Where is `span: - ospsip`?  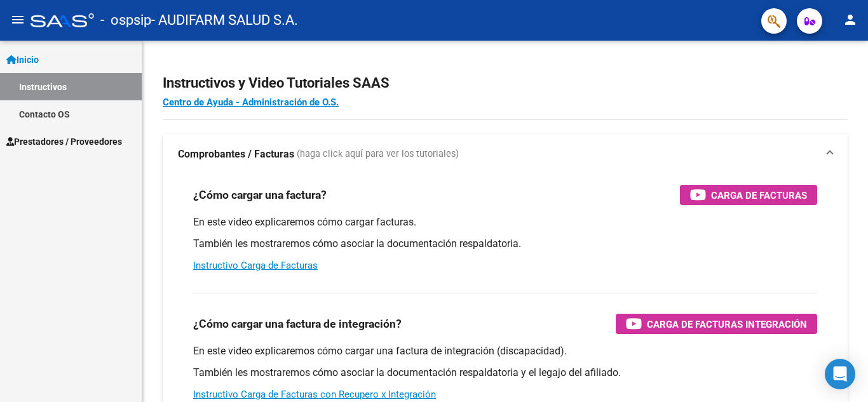
span: - ospsip is located at coordinates (126, 21).